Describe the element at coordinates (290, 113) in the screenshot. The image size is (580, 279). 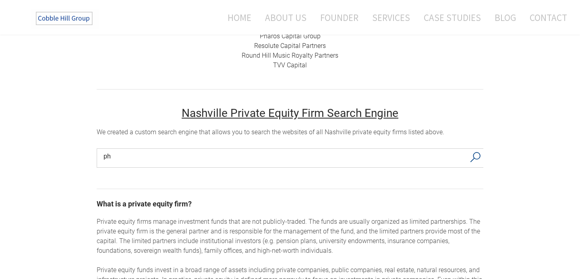
I see `u: Nashville Private Equity Firm Search Engine` at that location.